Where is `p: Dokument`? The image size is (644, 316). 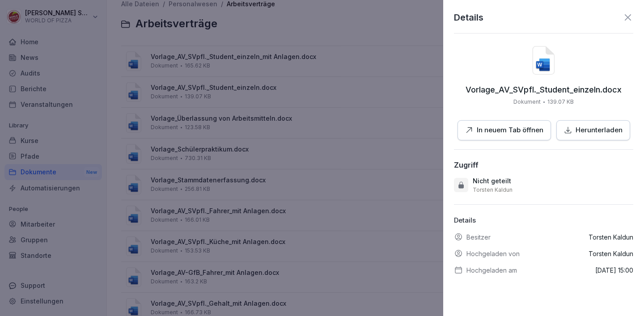 p: Dokument is located at coordinates (527, 102).